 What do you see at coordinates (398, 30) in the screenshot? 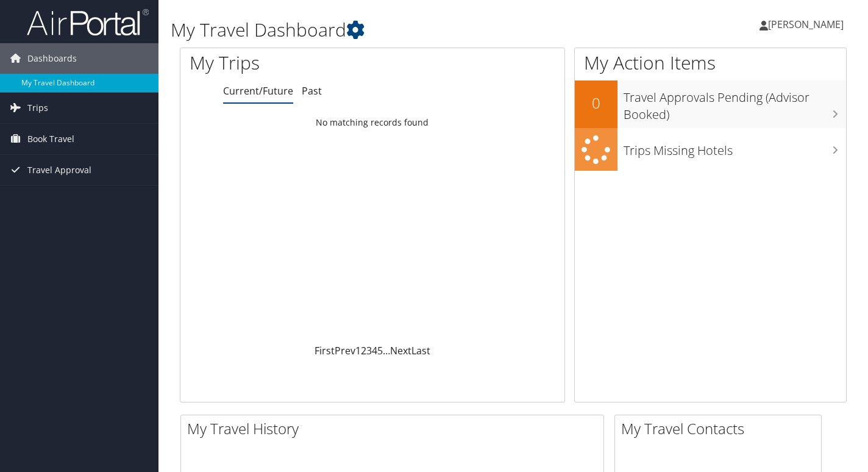
I see `h1: My Travel Dashboard` at bounding box center [398, 30].